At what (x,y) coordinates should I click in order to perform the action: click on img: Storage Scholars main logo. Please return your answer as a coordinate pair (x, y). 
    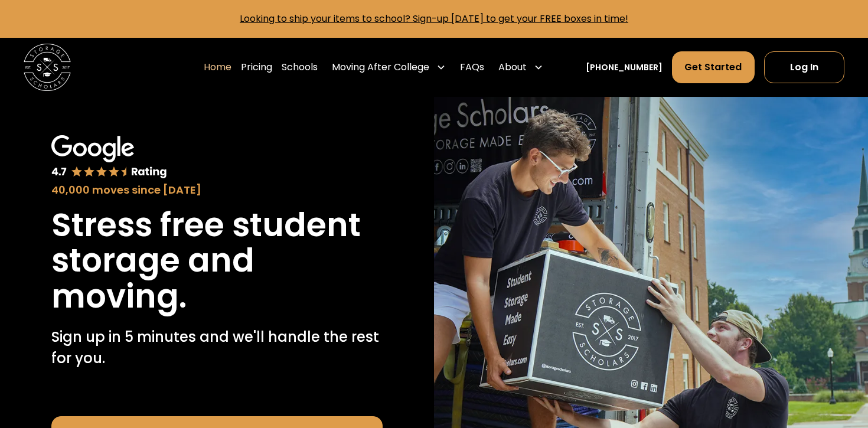
    Looking at the image, I should click on (48, 67).